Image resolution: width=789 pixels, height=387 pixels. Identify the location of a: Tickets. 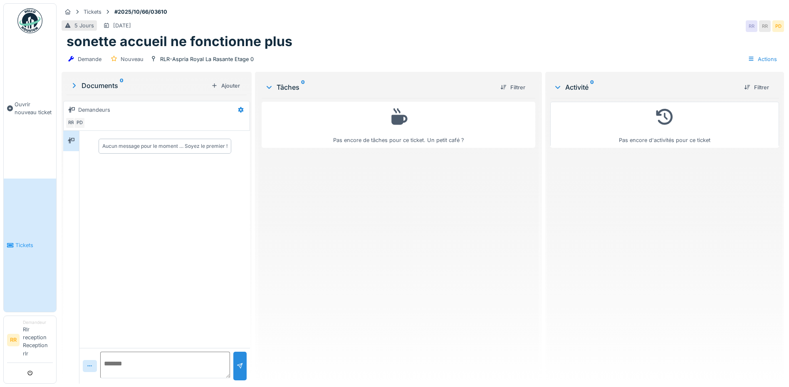
(30, 245).